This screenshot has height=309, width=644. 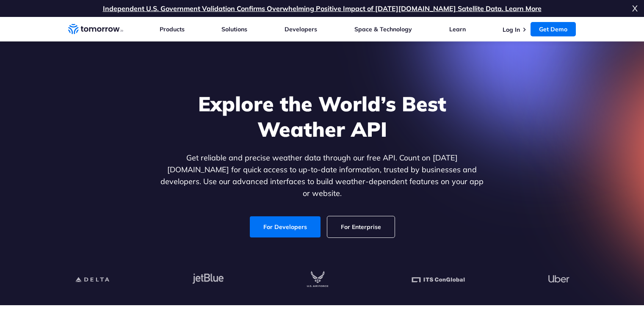 What do you see at coordinates (383, 29) in the screenshot?
I see `a: Space & Technology` at bounding box center [383, 29].